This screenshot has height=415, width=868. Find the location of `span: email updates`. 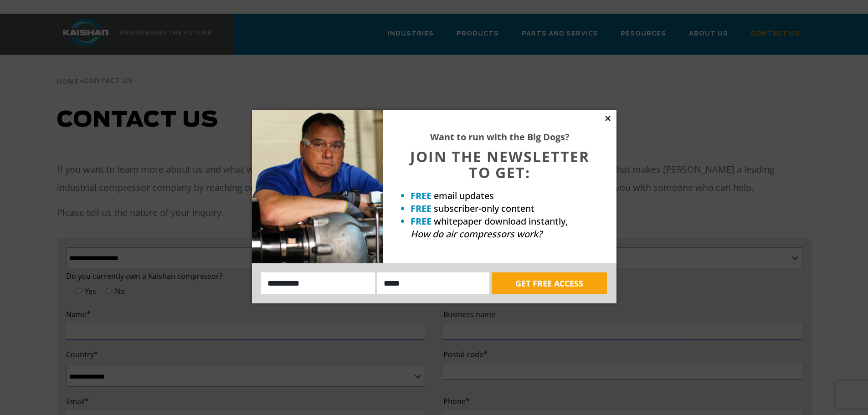

span: email updates is located at coordinates (464, 195).